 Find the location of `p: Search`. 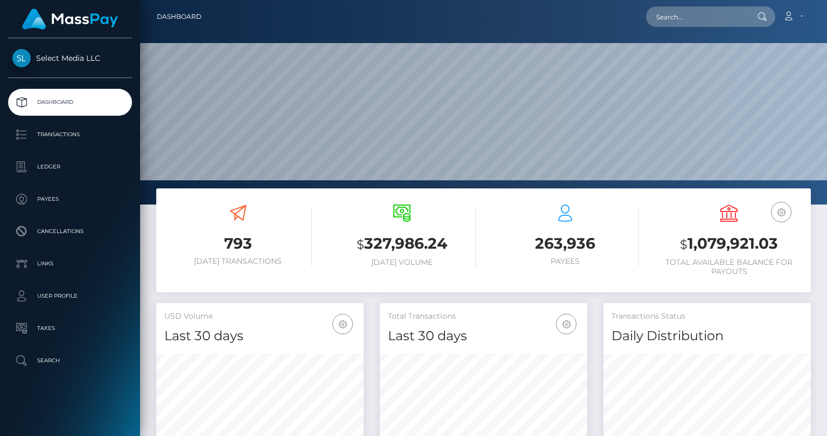

p: Search is located at coordinates (70, 361).